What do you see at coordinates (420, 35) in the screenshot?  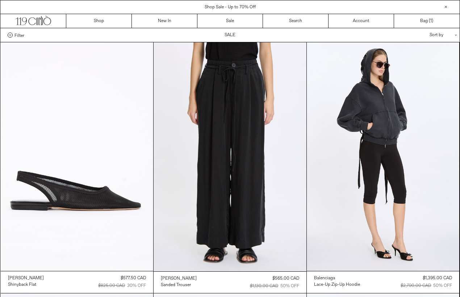 I see `div: Sort by` at bounding box center [420, 35].